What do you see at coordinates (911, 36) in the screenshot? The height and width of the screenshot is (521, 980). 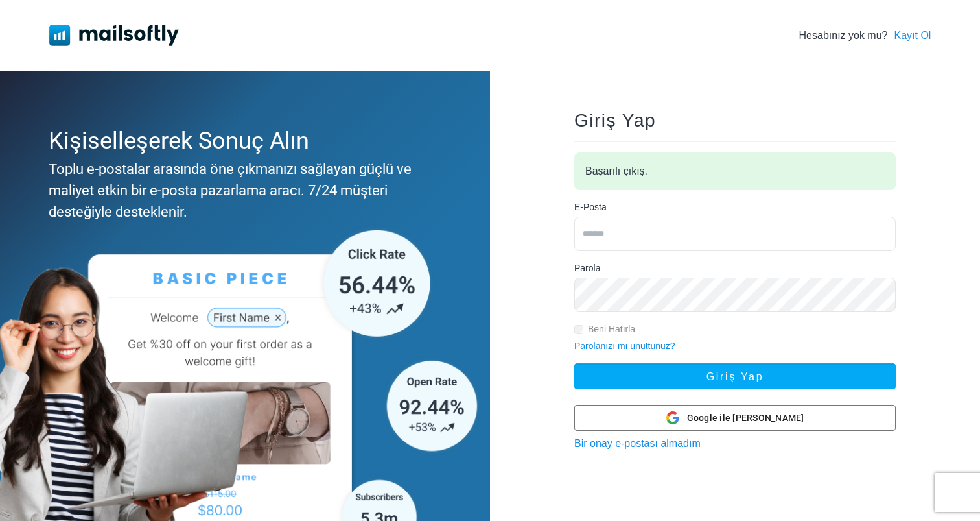 I see `a: Kayıt Ol` at bounding box center [911, 36].